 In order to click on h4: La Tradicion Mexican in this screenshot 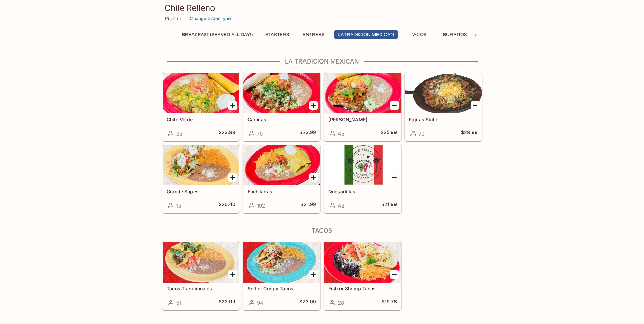, I will do `click(322, 62)`.